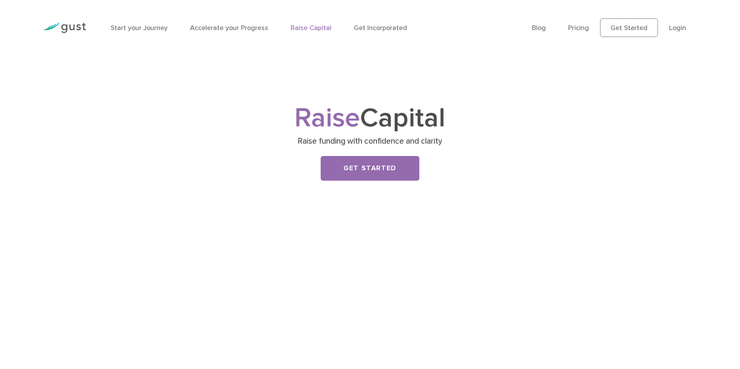 The image size is (740, 369). I want to click on a: Login, so click(678, 28).